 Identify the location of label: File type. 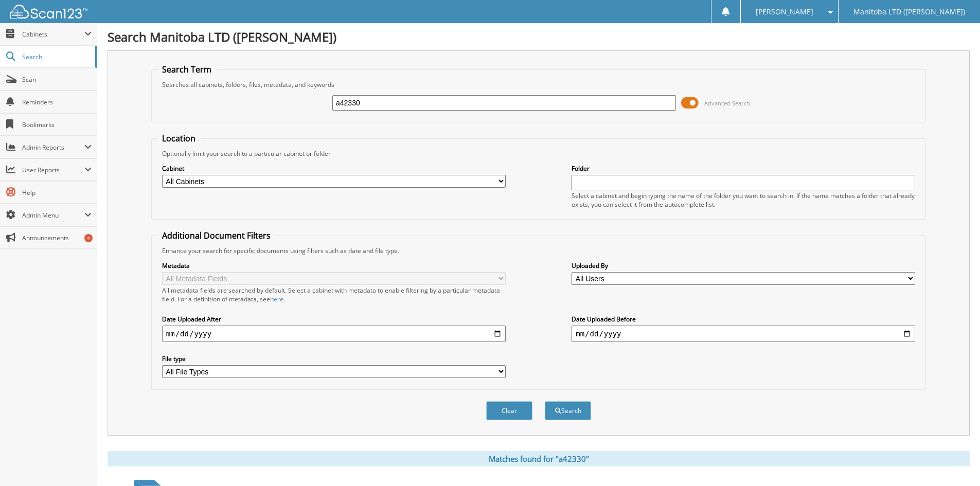
(334, 359).